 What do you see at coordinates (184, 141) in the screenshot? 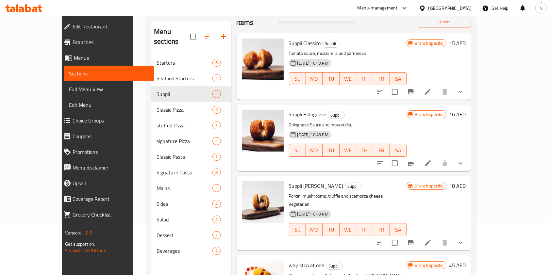
I see `span: signature Pizza` at bounding box center [184, 141].